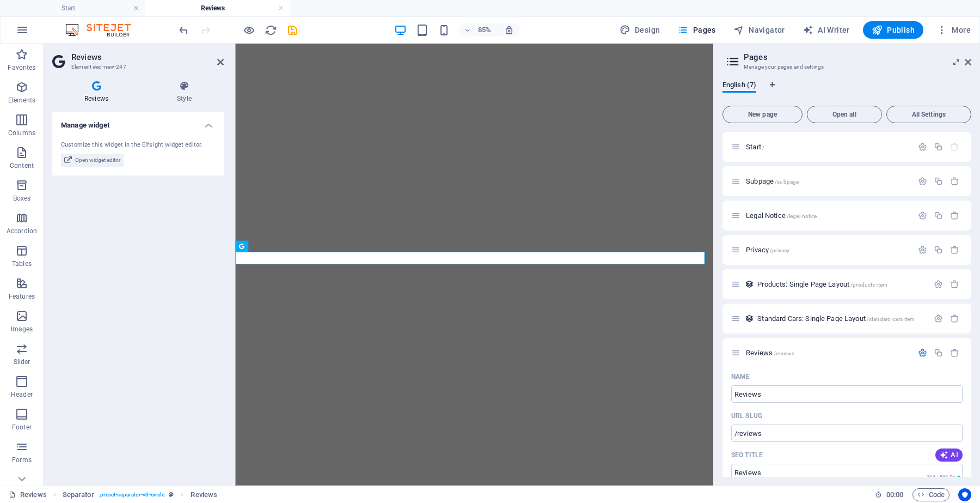 This screenshot has height=503, width=980. What do you see at coordinates (740, 376) in the screenshot?
I see `p: Name` at bounding box center [740, 376].